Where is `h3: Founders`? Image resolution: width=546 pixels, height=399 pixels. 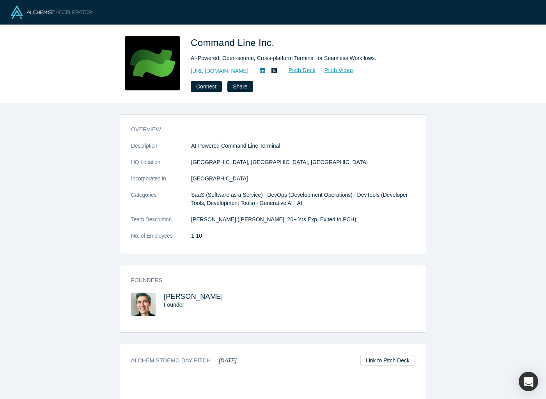
h3: Founders is located at coordinates (267, 280).